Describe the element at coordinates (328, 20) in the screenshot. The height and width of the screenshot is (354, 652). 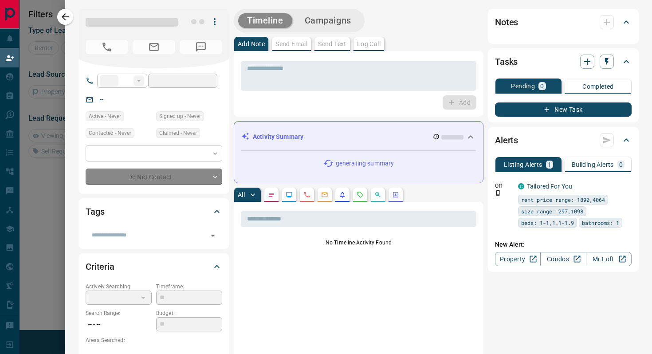
I see `button: Campaigns` at that location.